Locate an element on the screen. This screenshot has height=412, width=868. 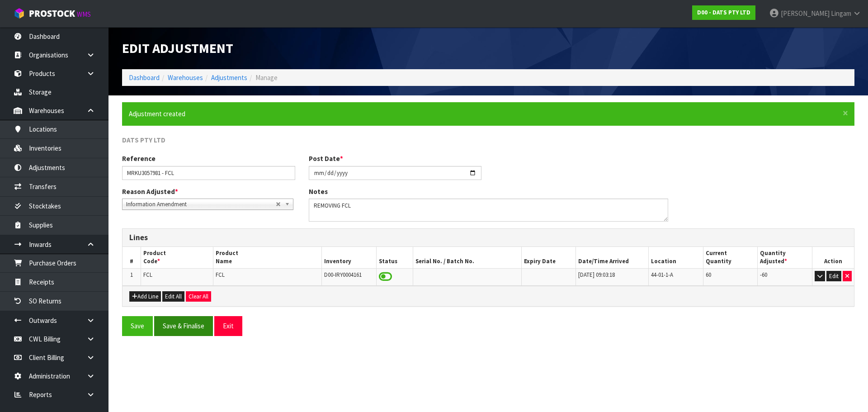
button: Edit is located at coordinates (833, 277).